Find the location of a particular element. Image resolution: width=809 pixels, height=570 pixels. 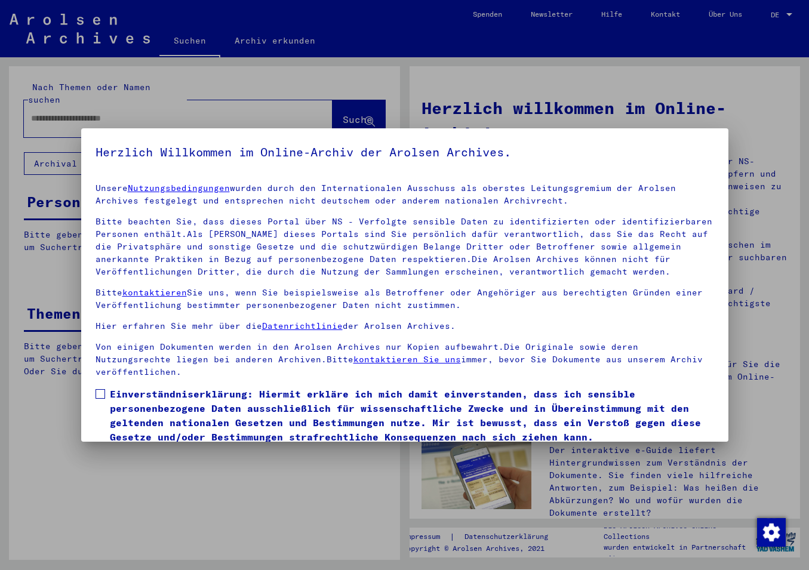

p: Von einigen Dokumenten werden in den Arolsen Archives nur Kopien aufbewahrt.Die Originale sowie d... is located at coordinates (405, 360).